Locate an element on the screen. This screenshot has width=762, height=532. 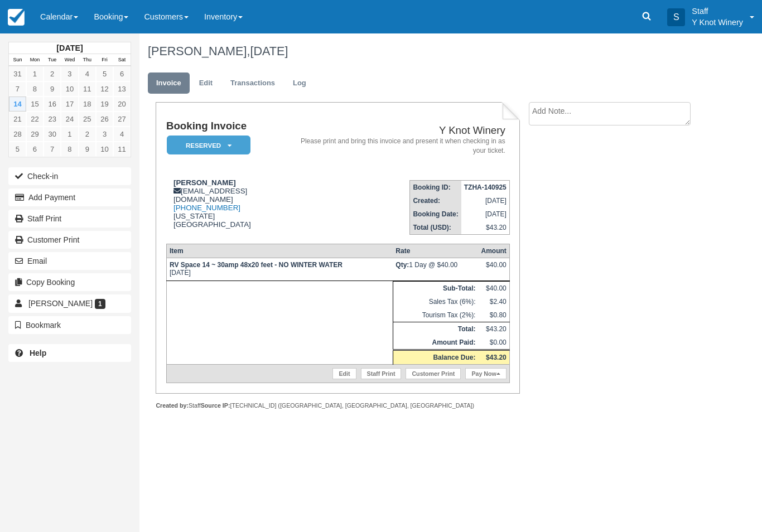
p: Y Knot Winery is located at coordinates (718, 22).